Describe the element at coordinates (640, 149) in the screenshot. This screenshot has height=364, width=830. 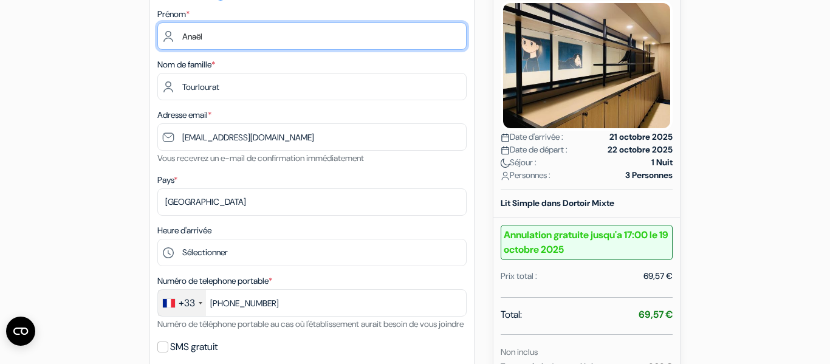
I see `strong: 22 octobre 2025` at that location.